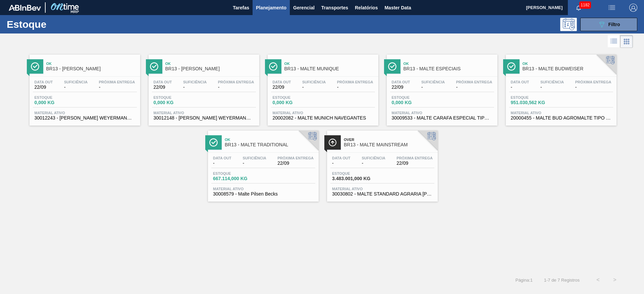  What do you see at coordinates (262, 163) in the screenshot?
I see `a: ÍconeOkBR13 - MALTE TRADITIONALData out-Suficiência-Próxima Entrega22/09Estoque667.114,000 KGMate...` at bounding box center [262, 163].